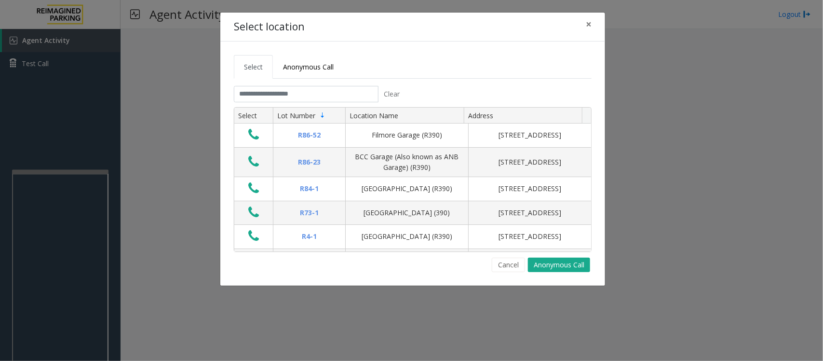  I want to click on button: Clear, so click(392, 94).